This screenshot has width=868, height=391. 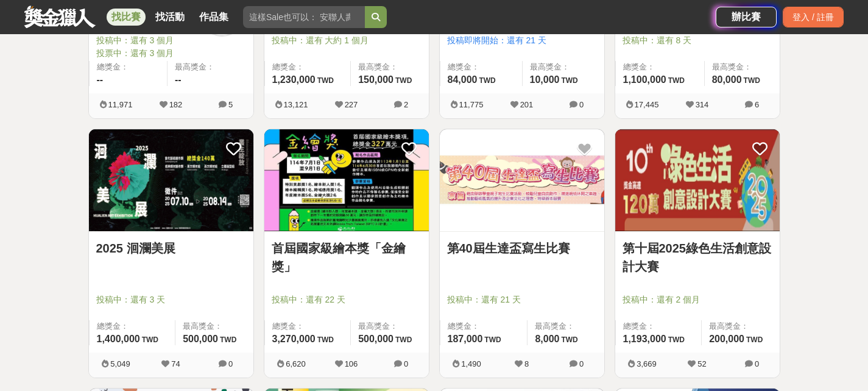 I want to click on span: 10,000, so click(x=545, y=79).